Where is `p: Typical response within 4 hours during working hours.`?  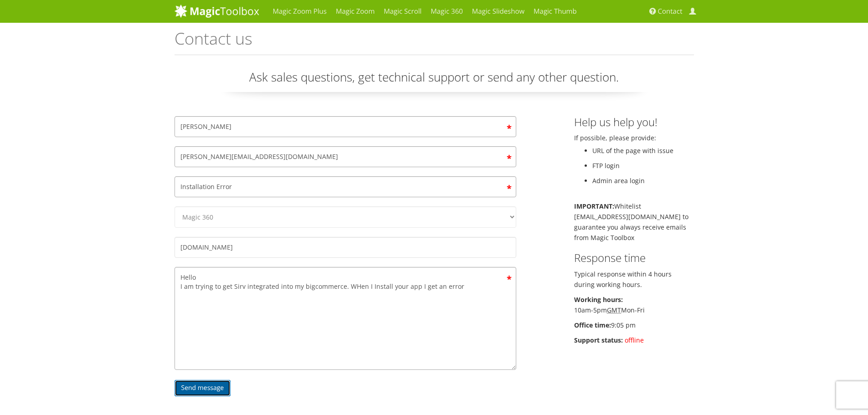
p: Typical response within 4 hours during working hours. is located at coordinates (634, 279).